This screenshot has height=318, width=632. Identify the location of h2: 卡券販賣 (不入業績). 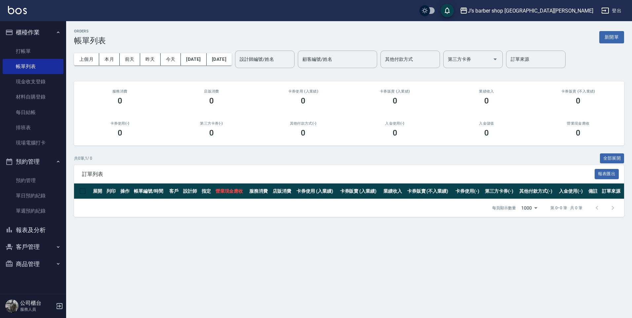
(578, 91).